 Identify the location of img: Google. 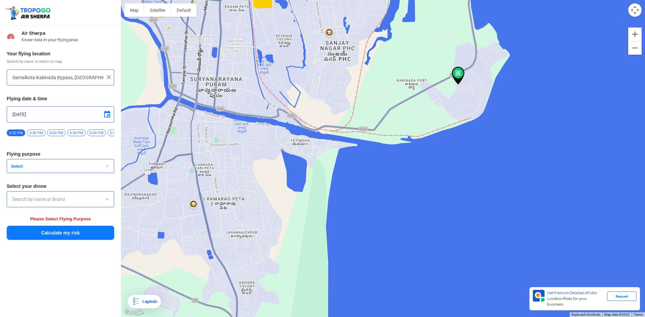
(134, 313).